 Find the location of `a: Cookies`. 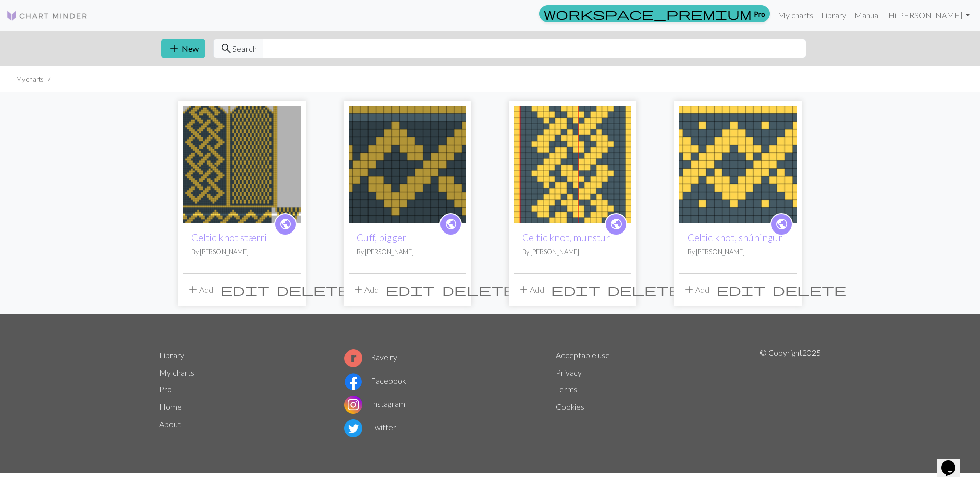

a: Cookies is located at coordinates (570, 406).